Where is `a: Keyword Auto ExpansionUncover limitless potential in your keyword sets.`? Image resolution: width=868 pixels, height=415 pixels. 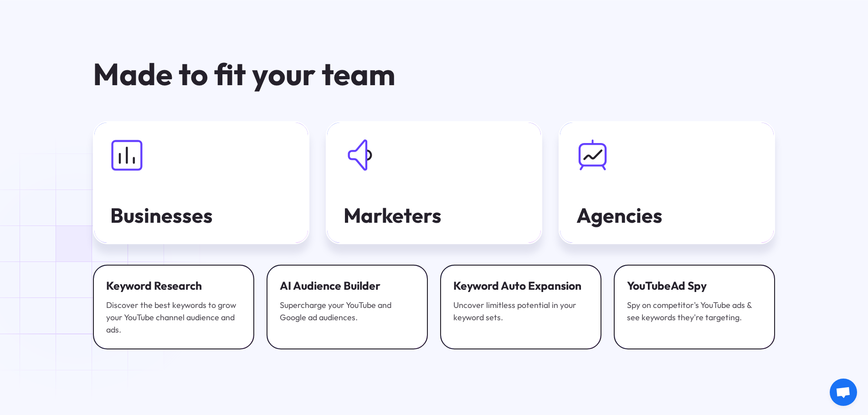
a: Keyword Auto ExpansionUncover limitless potential in your keyword sets. is located at coordinates (521, 307).